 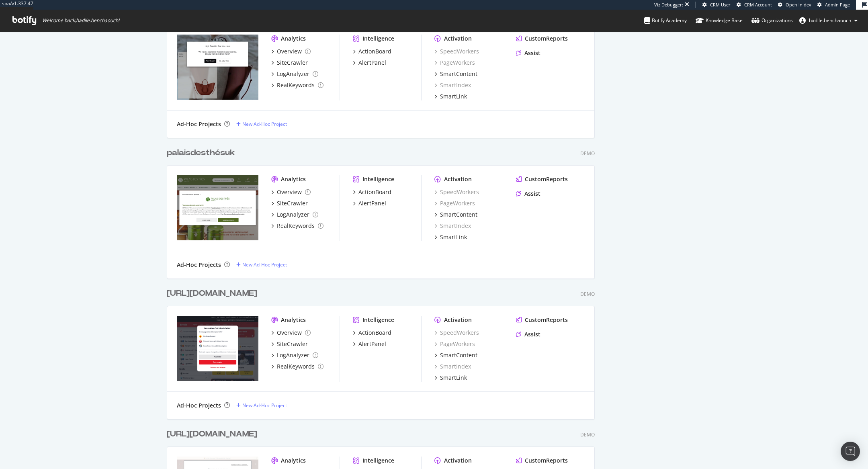 What do you see at coordinates (716, 5) in the screenshot?
I see `a: CRM User` at bounding box center [716, 5].